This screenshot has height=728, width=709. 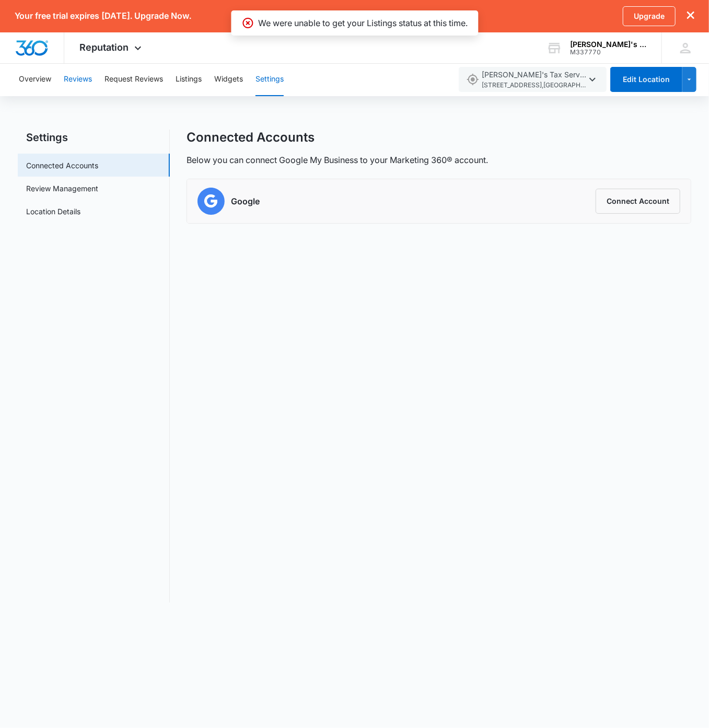 I want to click on h1: Connected Accounts, so click(x=251, y=137).